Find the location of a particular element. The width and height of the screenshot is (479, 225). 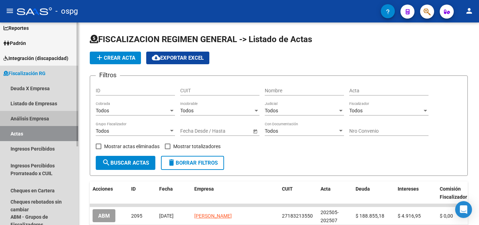

input: Fecha inicio is located at coordinates (193, 131).